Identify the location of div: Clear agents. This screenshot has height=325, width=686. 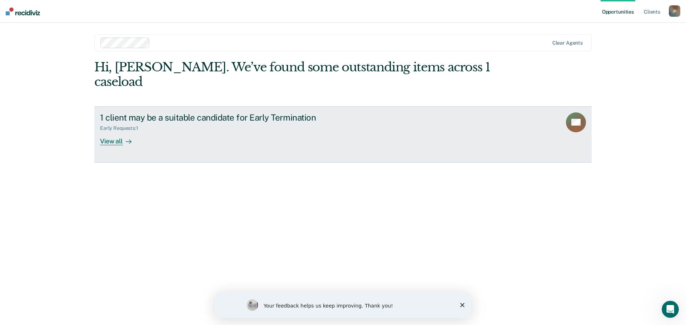
(567, 43).